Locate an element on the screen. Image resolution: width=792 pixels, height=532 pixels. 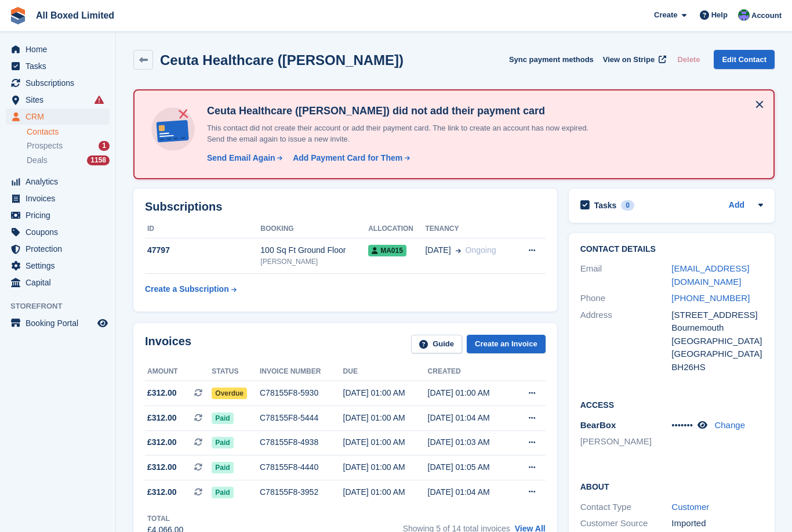
th: Invoice number is located at coordinates (302, 372).